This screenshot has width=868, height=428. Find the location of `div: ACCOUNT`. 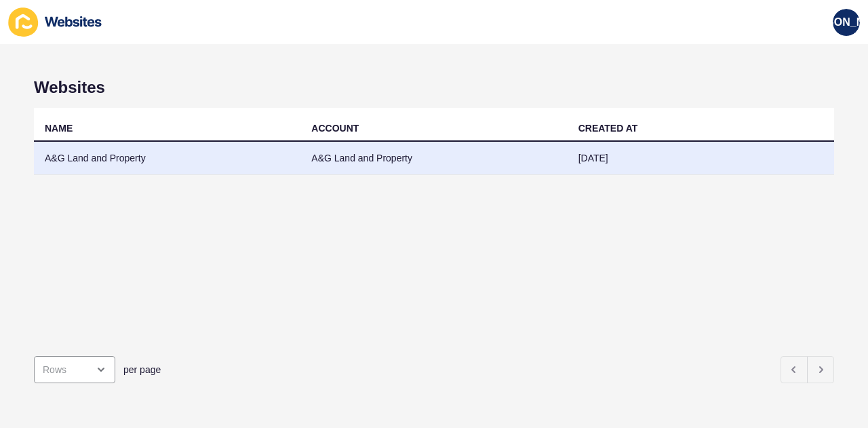

div: ACCOUNT is located at coordinates (335, 128).